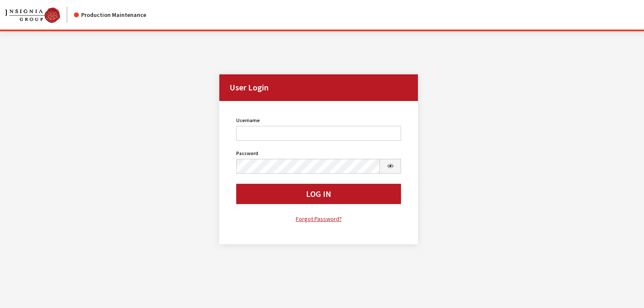  What do you see at coordinates (318, 194) in the screenshot?
I see `button: Log In` at bounding box center [318, 194].